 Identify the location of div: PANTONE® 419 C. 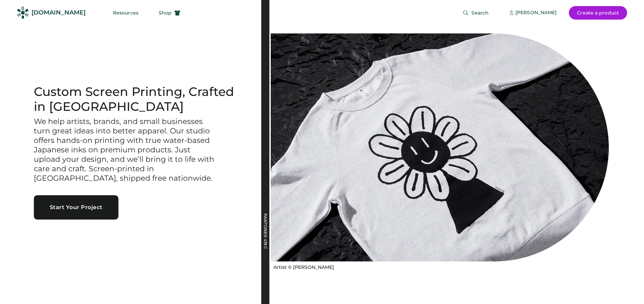
(265, 248).